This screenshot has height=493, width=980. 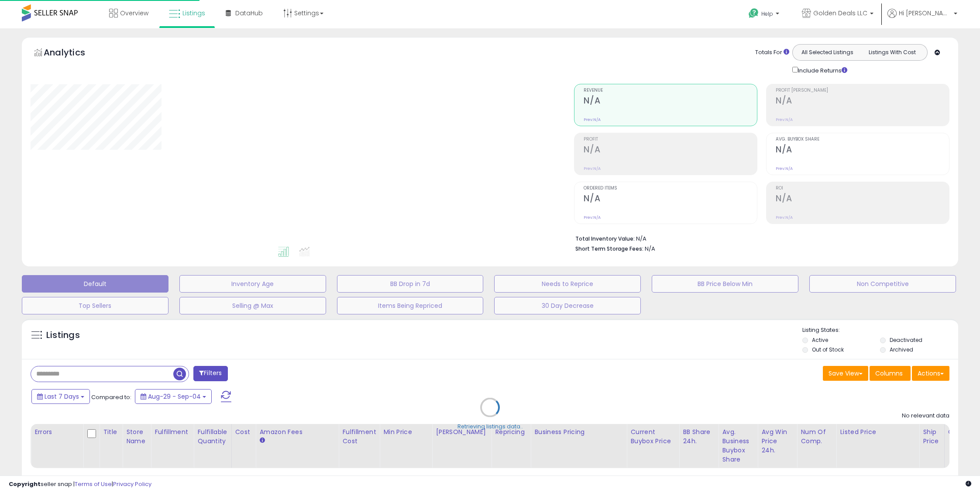 What do you see at coordinates (754, 13) in the screenshot?
I see `i: Get Help` at bounding box center [754, 13].